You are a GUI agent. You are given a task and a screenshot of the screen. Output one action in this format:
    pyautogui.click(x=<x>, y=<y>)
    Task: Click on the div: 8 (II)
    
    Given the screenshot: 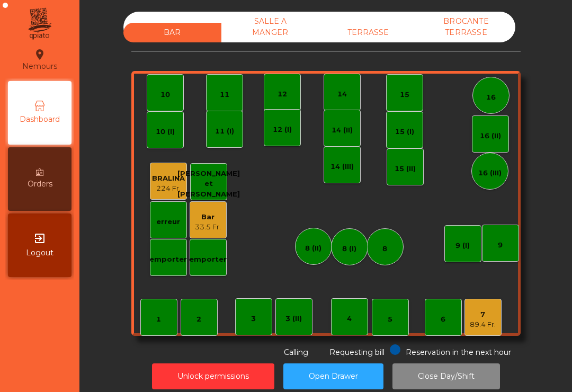 What is the action you would take?
    pyautogui.click(x=313, y=249)
    